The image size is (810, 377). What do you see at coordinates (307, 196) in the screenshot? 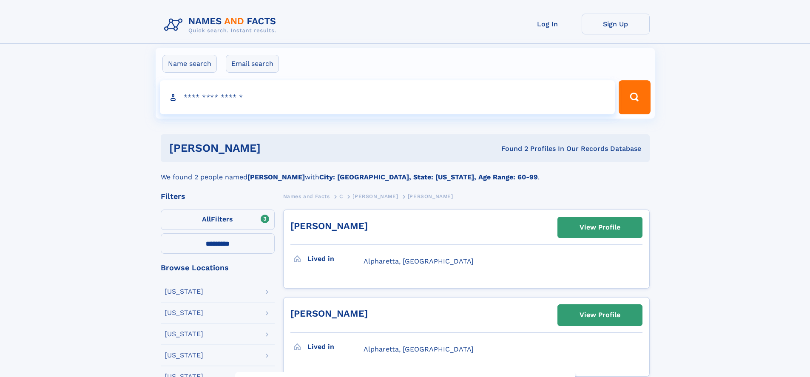
I see `a: Names and Facts` at bounding box center [307, 196].